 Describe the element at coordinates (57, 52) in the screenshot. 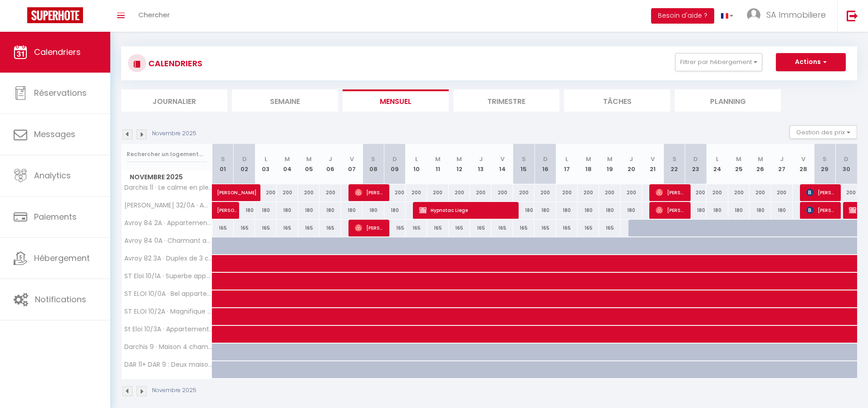

I see `span: Calendriers` at that location.